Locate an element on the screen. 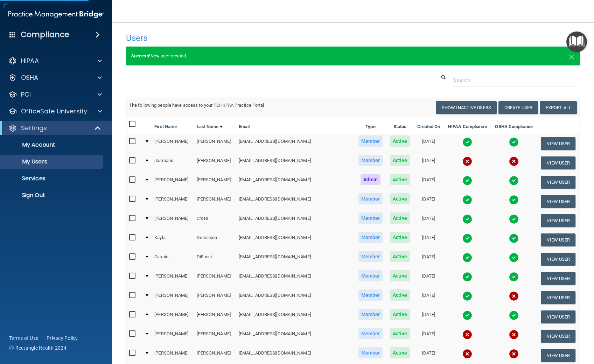  a: Settings is located at coordinates (55, 128).